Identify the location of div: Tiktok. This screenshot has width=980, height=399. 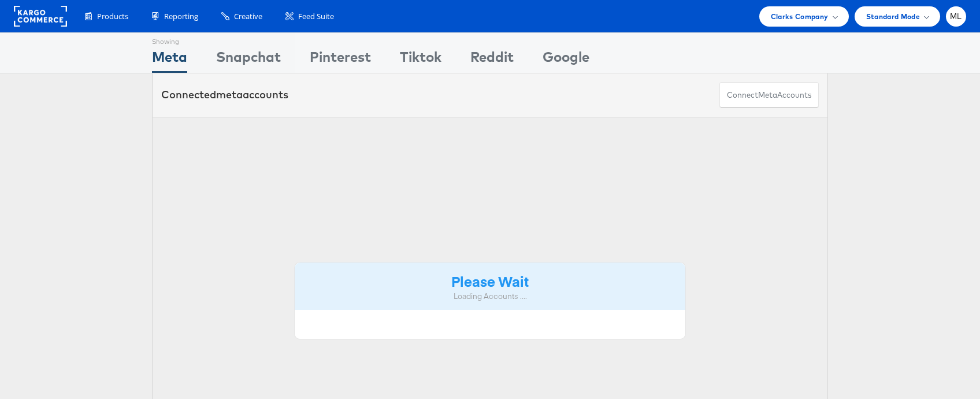
(420, 60).